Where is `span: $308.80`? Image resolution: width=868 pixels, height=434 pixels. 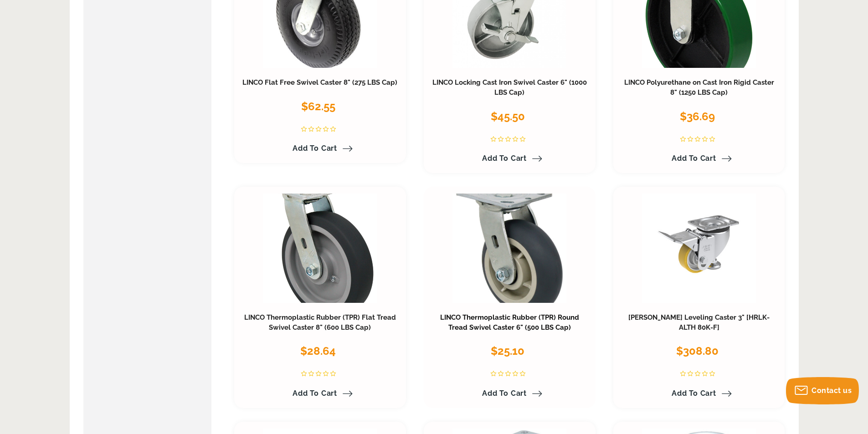
span: $308.80 is located at coordinates (697, 351).